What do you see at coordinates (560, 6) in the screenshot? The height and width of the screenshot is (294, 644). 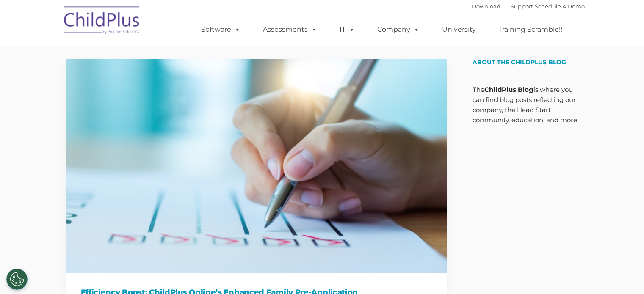 I see `a: Schedule A Demo` at bounding box center [560, 6].